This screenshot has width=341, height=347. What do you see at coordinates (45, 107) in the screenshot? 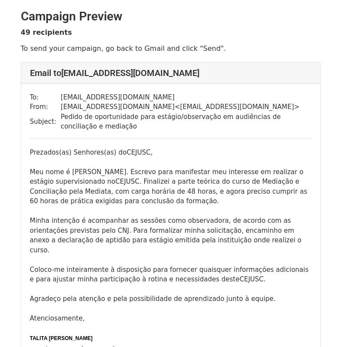
I see `td: From:` at bounding box center [45, 107].